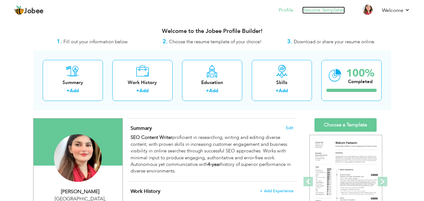  What do you see at coordinates (360, 82) in the screenshot?
I see `div: Completed` at bounding box center [360, 82].